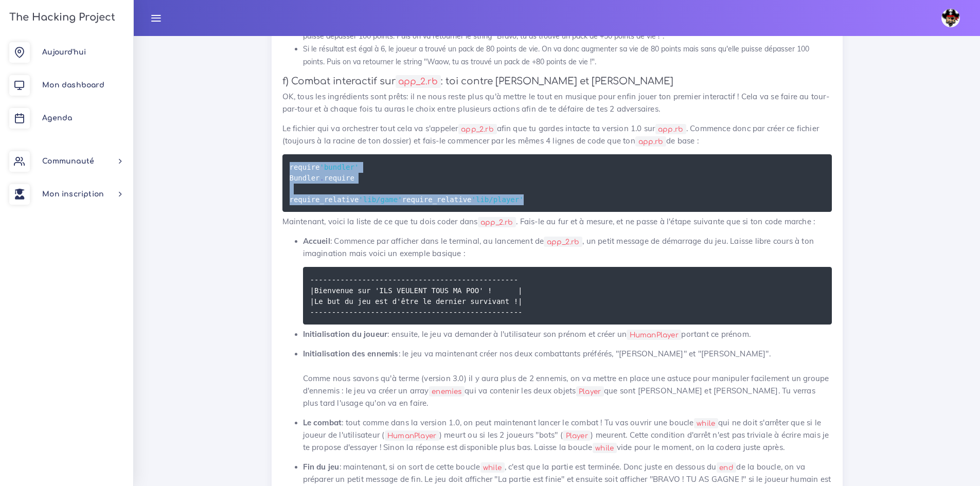  What do you see at coordinates (323, 422) in the screenshot?
I see `strong: Le combat` at bounding box center [323, 422].